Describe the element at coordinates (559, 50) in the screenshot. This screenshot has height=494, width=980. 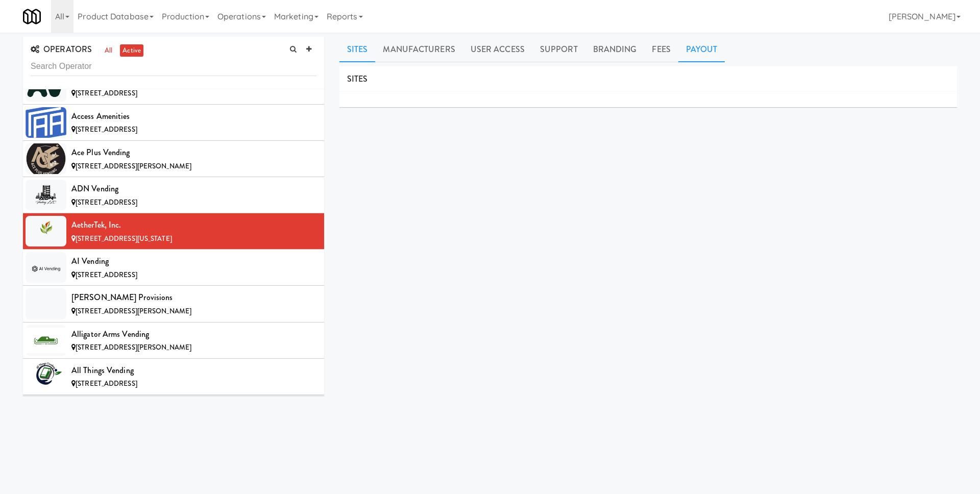
I see `a: Support` at that location.